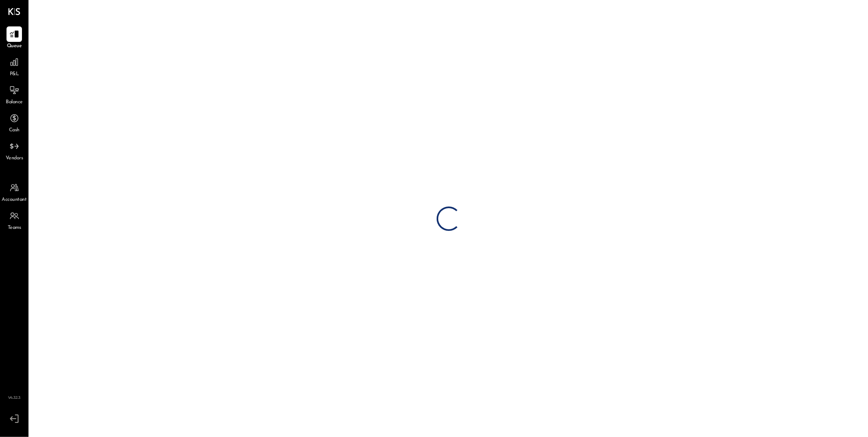 The image size is (868, 437). What do you see at coordinates (15, 131) in the screenshot?
I see `span: Cash` at bounding box center [15, 131].